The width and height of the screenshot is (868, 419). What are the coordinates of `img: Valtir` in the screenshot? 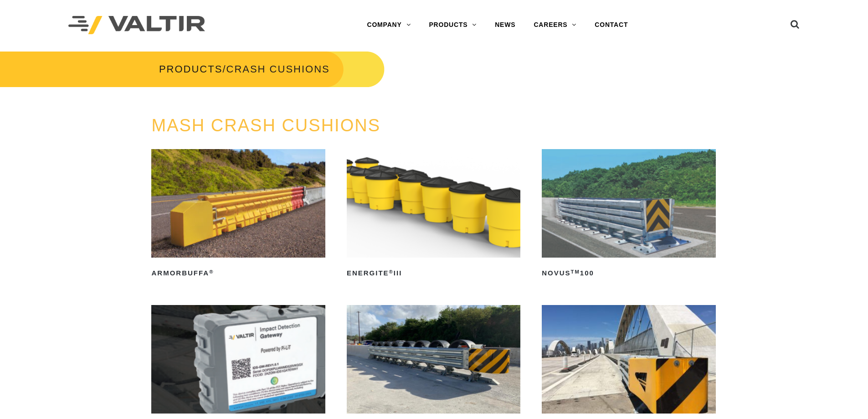 It's located at (137, 25).